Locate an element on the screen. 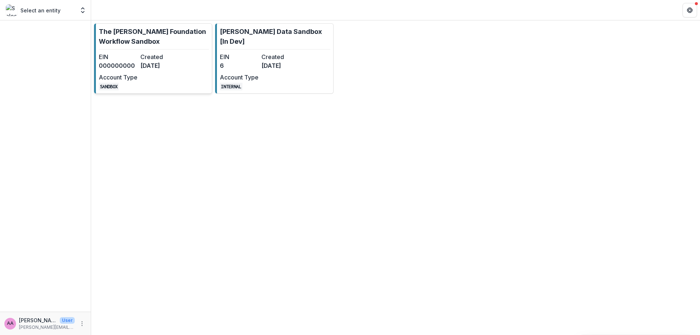  div: Annie Axe is located at coordinates (10, 323).